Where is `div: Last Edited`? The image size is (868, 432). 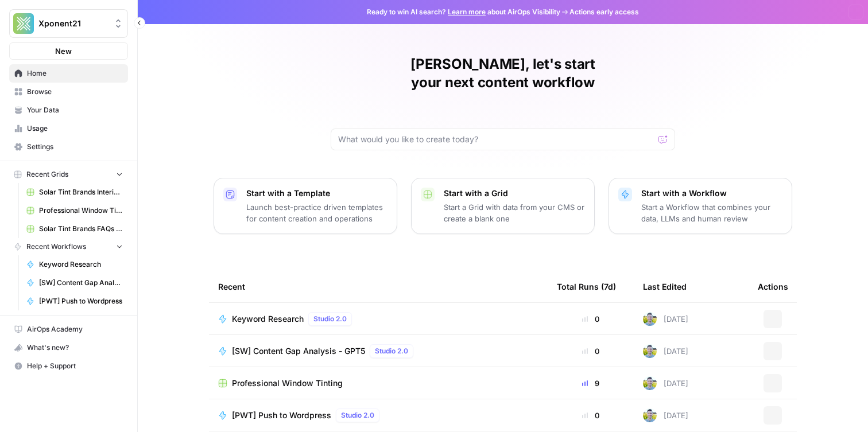 div: Last Edited is located at coordinates (665, 286).